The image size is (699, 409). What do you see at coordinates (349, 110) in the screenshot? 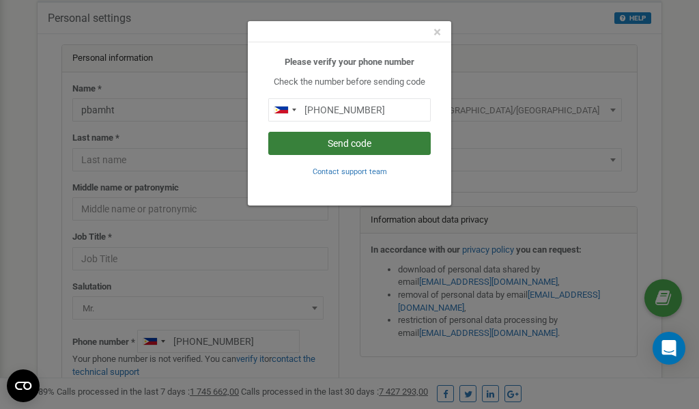
I see `input: 0905 123 4567` at bounding box center [349, 110].